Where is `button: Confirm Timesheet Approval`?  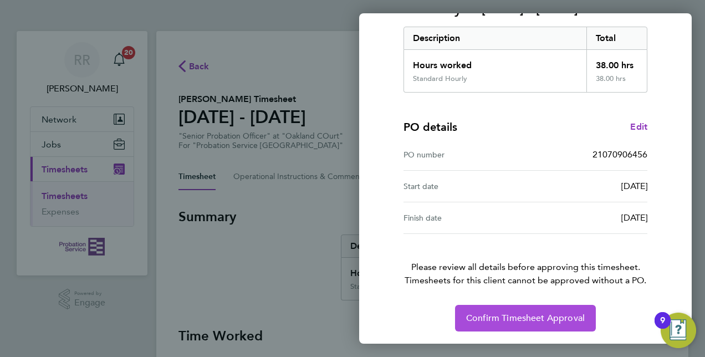
button: Confirm Timesheet Approval is located at coordinates (525, 318).